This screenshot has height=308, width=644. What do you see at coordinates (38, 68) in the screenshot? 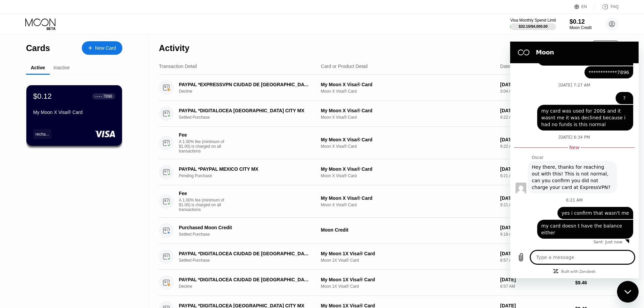
I see `div: Active` at bounding box center [38, 68].